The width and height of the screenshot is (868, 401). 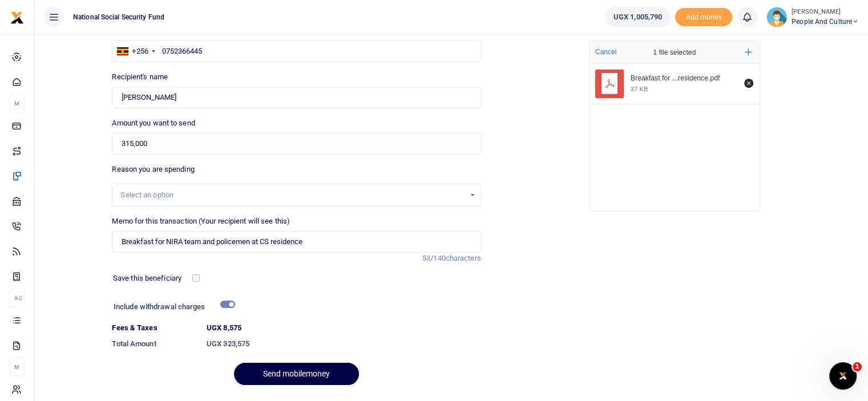 What do you see at coordinates (296, 51) in the screenshot?
I see `input: Enter phone number` at bounding box center [296, 51].